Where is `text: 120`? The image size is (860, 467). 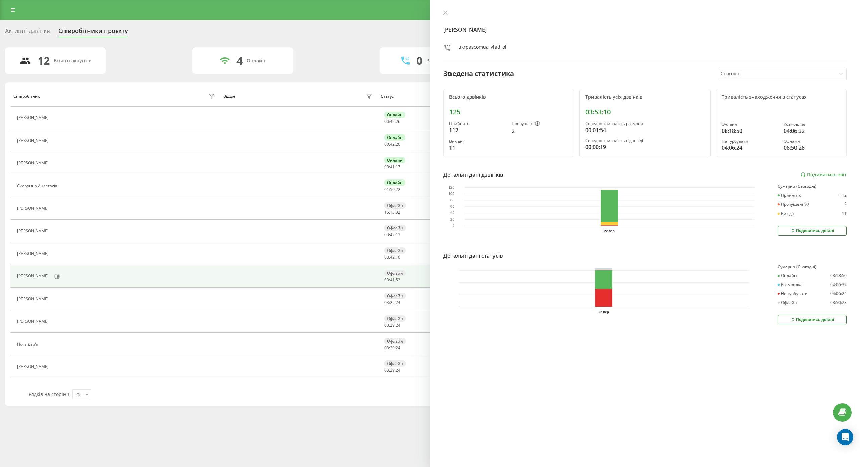 text: 120 is located at coordinates (451, 187).